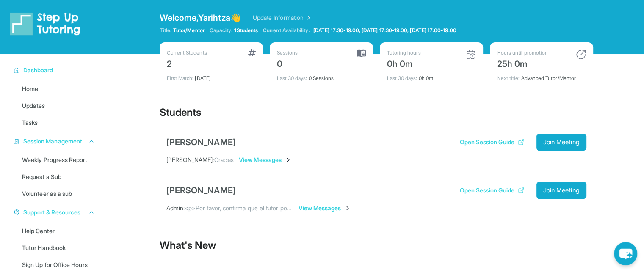 The image size is (644, 272). I want to click on img: logo, so click(45, 24).